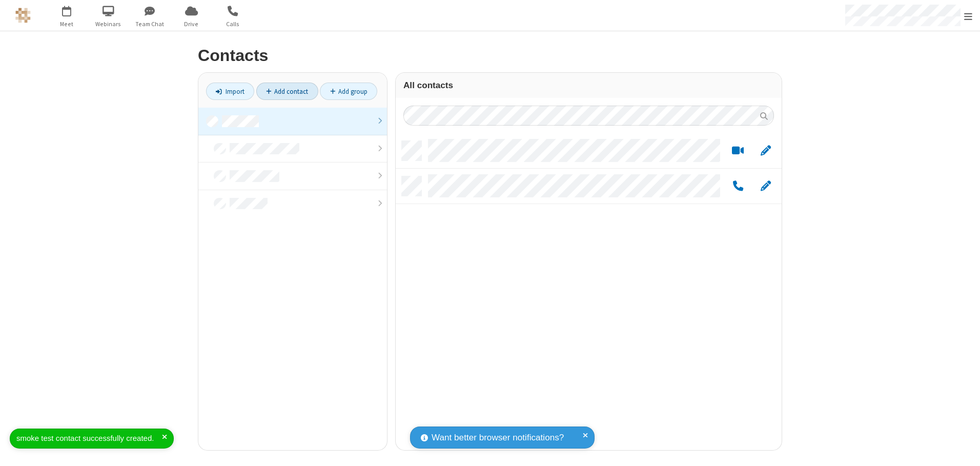 Image resolution: width=980 pixels, height=466 pixels. What do you see at coordinates (498, 438) in the screenshot?
I see `span: Want better browser notifications?` at bounding box center [498, 438].